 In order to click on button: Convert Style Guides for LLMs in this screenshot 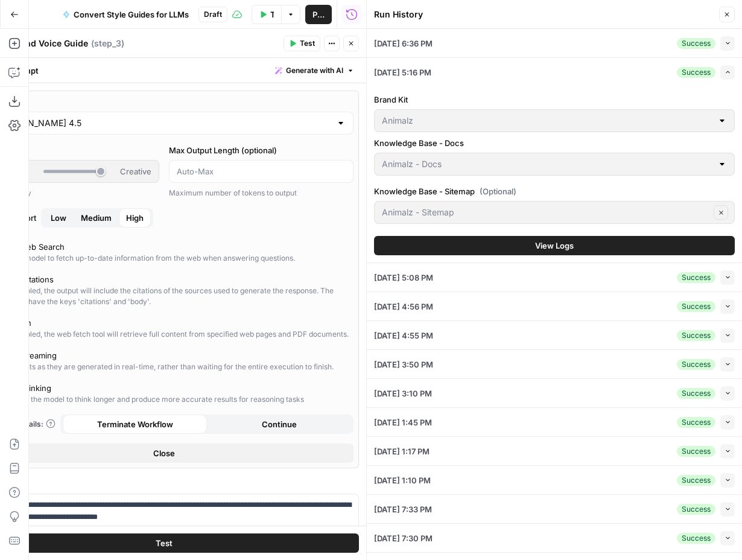, I will do `click(125, 14)`.